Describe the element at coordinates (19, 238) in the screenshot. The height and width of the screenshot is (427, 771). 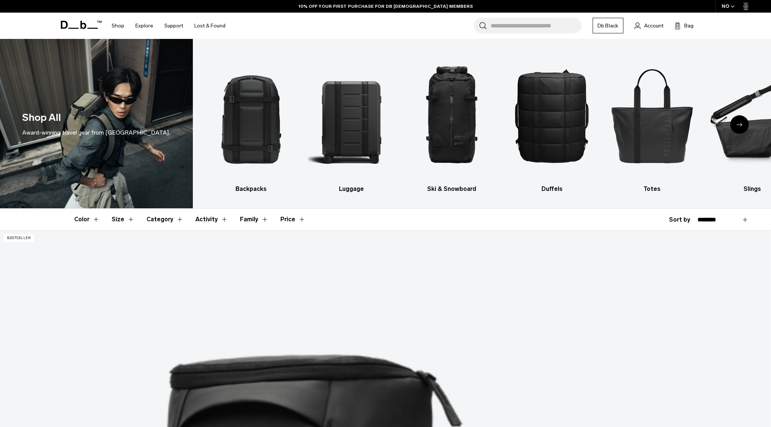
I see `p: Bestseller` at that location.